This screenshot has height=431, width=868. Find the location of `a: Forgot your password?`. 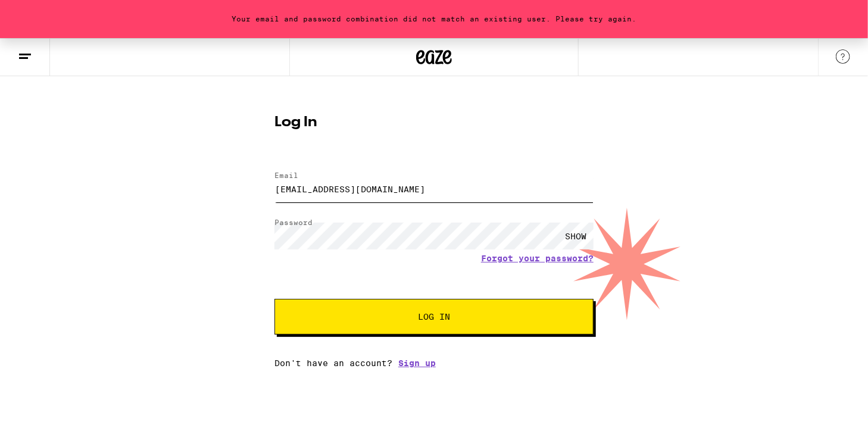

a: Forgot your password? is located at coordinates (536, 258).